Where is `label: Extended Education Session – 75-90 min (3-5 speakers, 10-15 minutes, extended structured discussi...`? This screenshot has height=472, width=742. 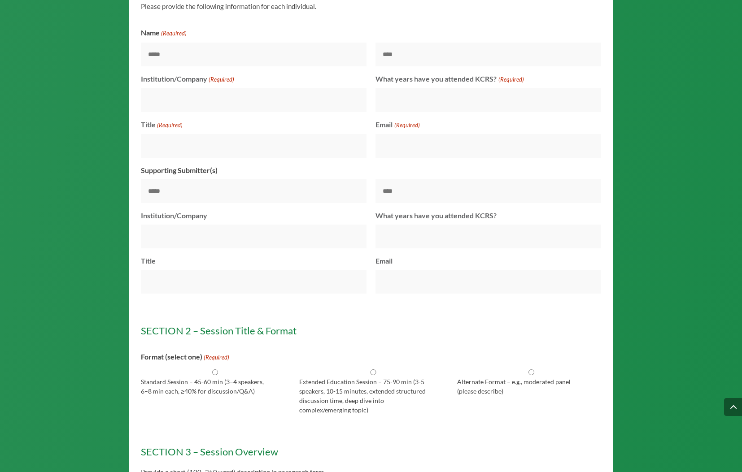 label: Extended Education Session – 75-90 min (3-5 speakers, 10-15 minutes, extended structured discussi... is located at coordinates (364, 396).